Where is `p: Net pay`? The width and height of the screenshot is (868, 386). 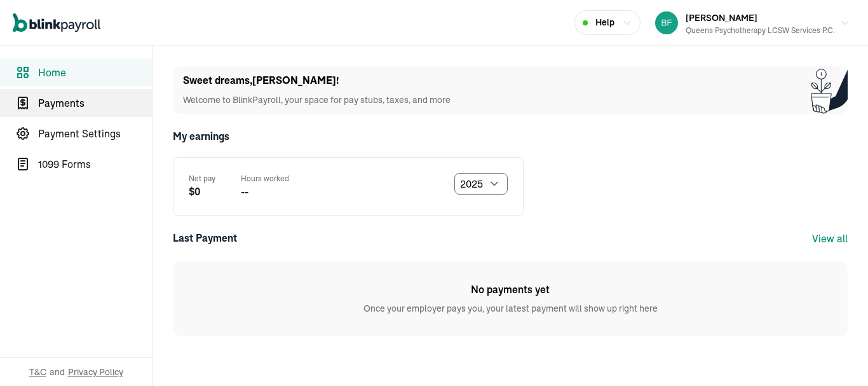
p: Net pay is located at coordinates (202, 178).